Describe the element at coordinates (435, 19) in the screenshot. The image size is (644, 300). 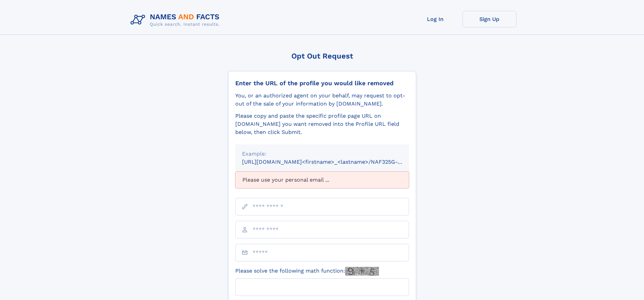
I see `a: Log In` at that location.